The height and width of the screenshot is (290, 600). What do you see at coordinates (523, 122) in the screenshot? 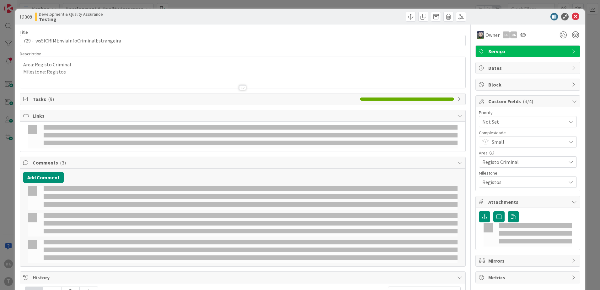
I see `span: Not Set` at bounding box center [523, 122].